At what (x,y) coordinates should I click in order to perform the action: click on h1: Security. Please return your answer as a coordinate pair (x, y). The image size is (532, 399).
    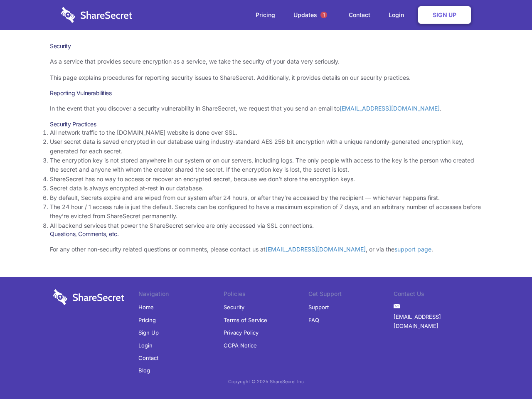
    Looking at the image, I should click on (266, 46).